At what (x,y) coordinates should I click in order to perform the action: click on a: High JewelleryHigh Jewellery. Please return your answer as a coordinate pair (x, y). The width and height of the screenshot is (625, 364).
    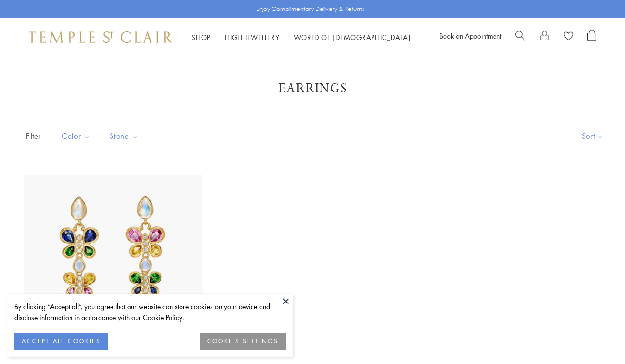
    Looking at the image, I should click on (252, 37).